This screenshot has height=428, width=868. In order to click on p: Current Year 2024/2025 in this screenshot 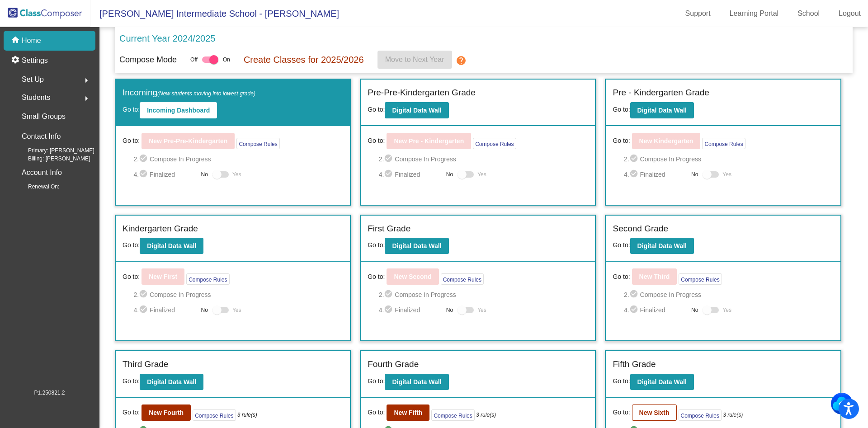, I will do `click(168, 38)`.